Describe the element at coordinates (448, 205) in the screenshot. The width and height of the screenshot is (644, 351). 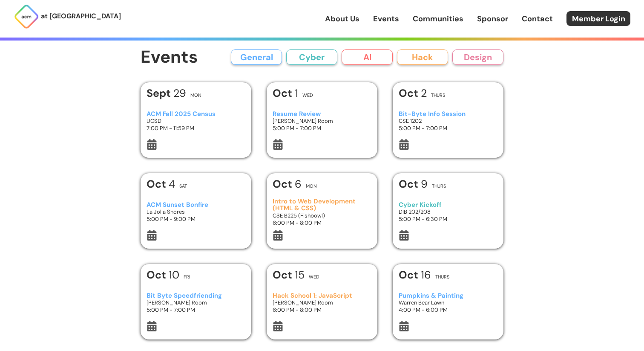
I see `h3: Cyber Kickoff` at that location.